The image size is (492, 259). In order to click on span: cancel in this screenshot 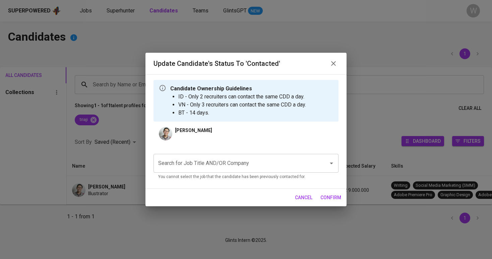, I will do `click(304, 197)`.